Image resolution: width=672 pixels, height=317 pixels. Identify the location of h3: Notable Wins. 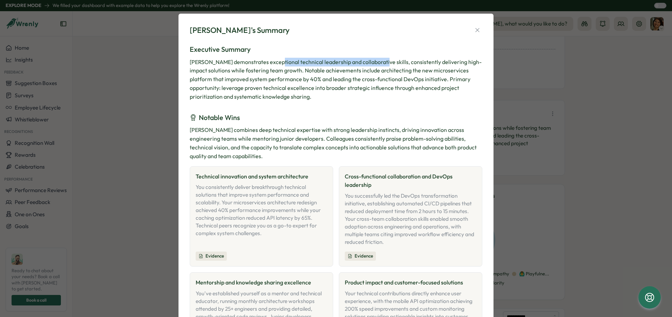
(219, 118).